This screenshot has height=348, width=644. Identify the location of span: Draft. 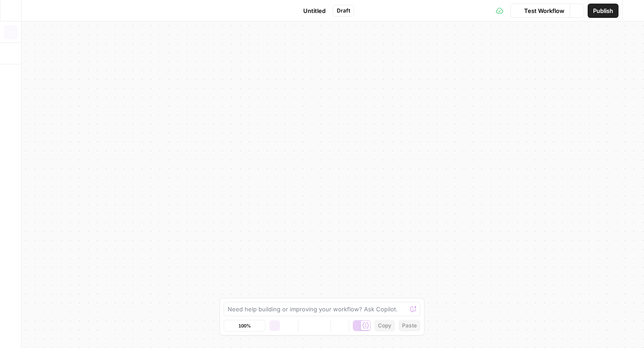
(344, 11).